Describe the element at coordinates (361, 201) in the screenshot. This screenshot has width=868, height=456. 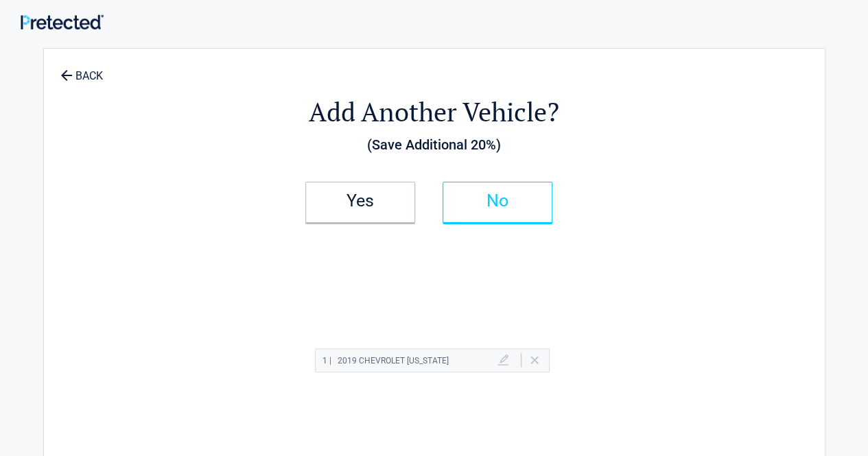
I see `h2: Yes` at that location.